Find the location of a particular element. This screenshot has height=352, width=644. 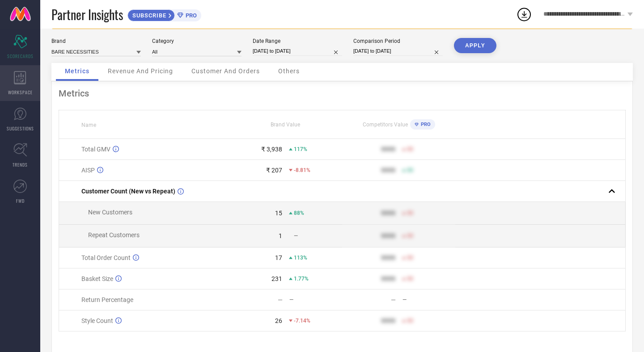

span: Style Count is located at coordinates (97, 321).